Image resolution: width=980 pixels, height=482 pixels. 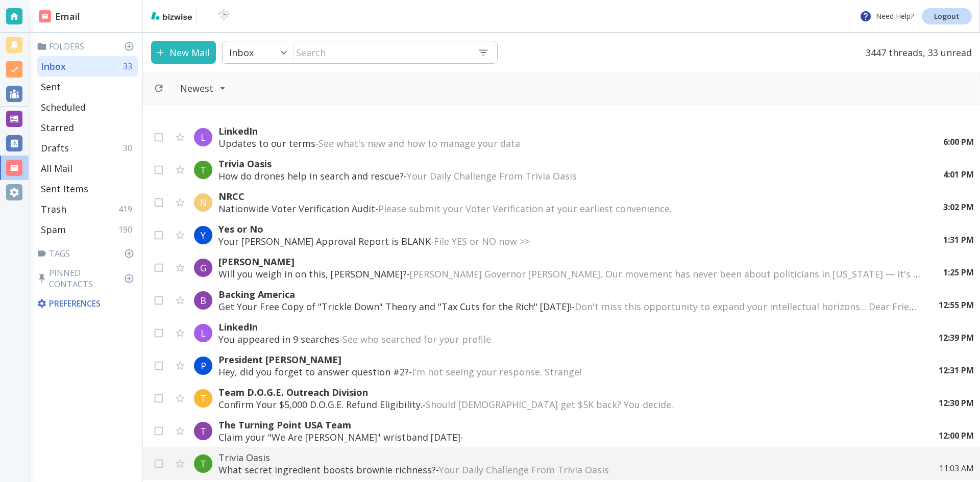 I want to click on p: Y, so click(x=203, y=235).